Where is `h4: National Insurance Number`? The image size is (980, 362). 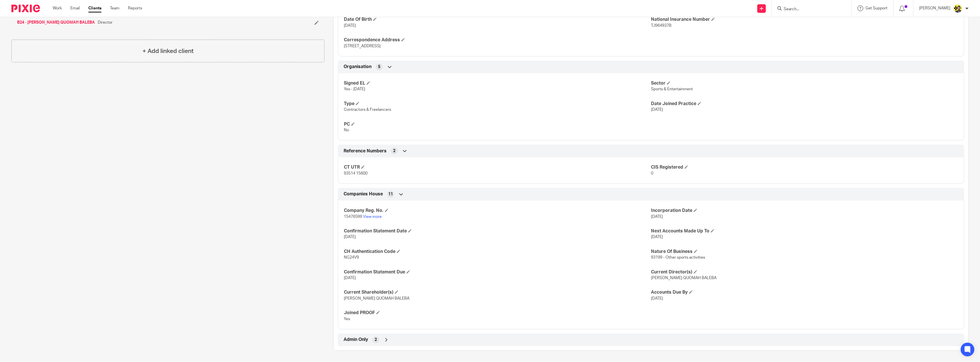 h4: National Insurance Number is located at coordinates (805, 19).